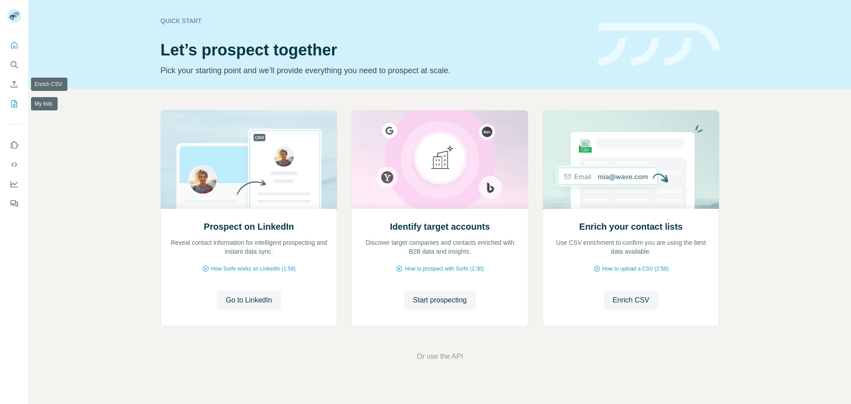  I want to click on span: How to prospect with Surfe (1:30), so click(444, 268).